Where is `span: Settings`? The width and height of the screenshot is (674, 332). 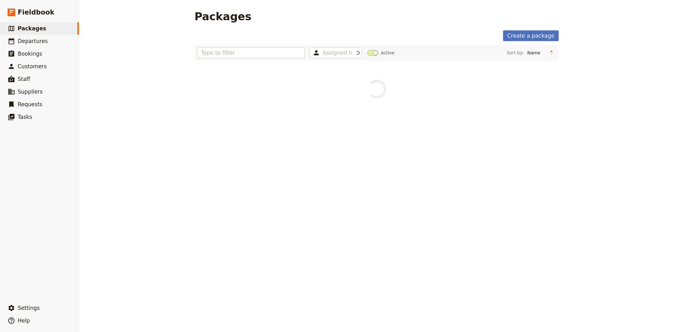 span: Settings is located at coordinates (29, 308).